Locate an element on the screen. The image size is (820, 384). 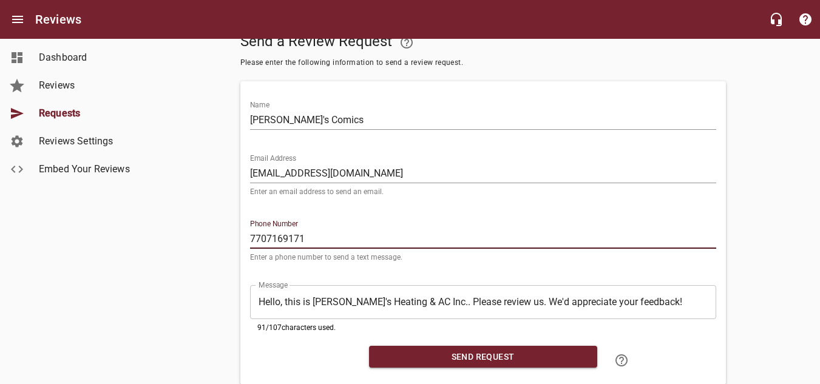
a: Learn how to "Send a Review Request" is located at coordinates (622, 361).